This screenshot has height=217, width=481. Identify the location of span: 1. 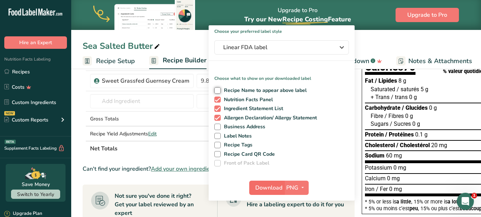
(474, 195).